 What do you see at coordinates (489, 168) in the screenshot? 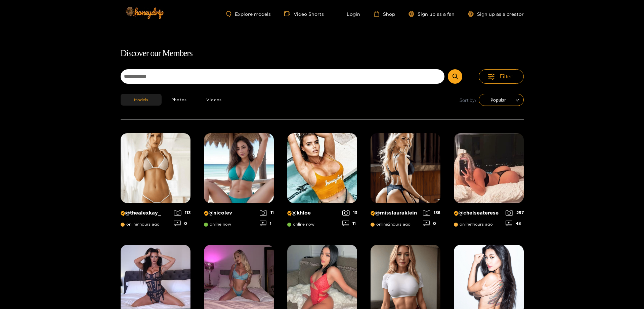
I see `img: Creator Profile Image: chelseaterese` at bounding box center [489, 168].